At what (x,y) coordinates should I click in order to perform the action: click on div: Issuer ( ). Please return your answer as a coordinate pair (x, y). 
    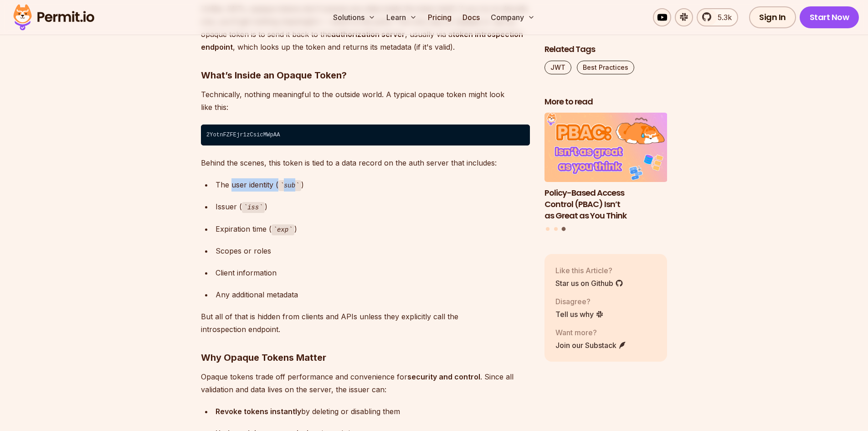
    Looking at the image, I should click on (373, 206).